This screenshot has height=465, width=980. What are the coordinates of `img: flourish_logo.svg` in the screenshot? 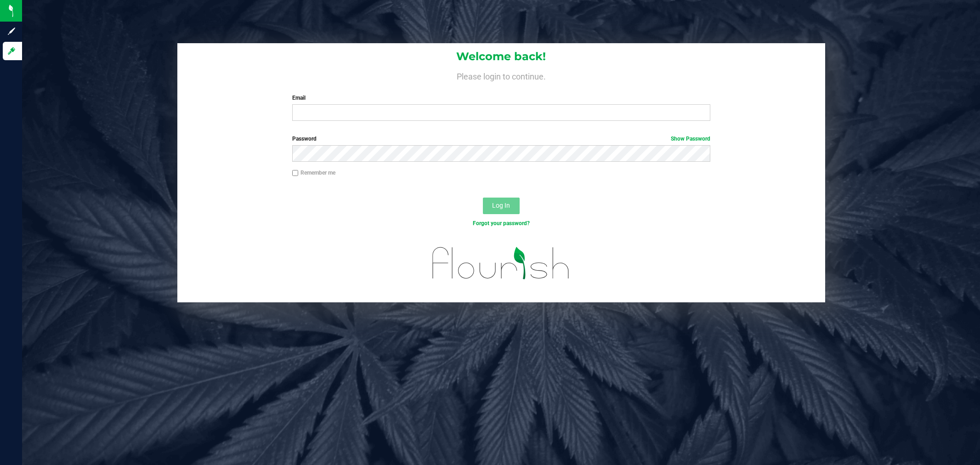 It's located at (501, 263).